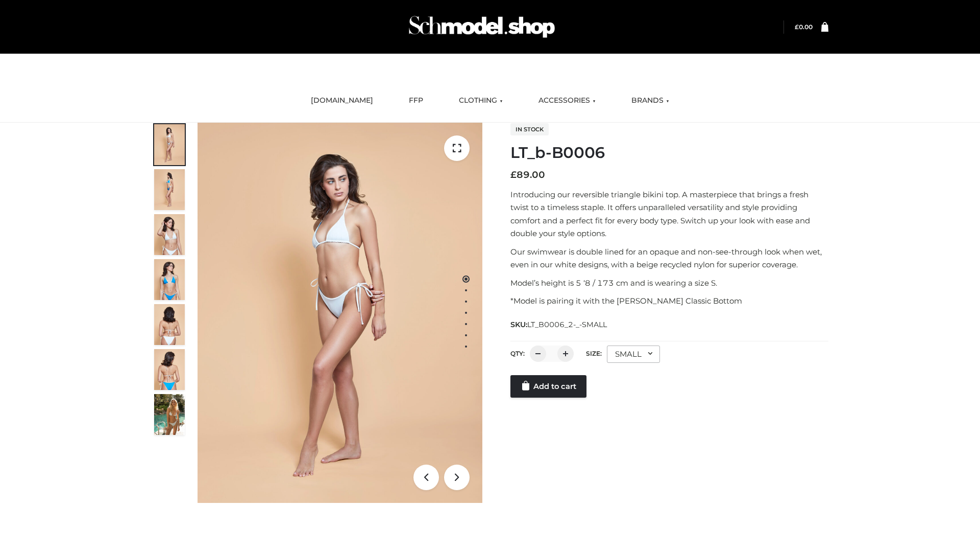 The height and width of the screenshot is (552, 980). What do you see at coordinates (169, 190) in the screenshot?
I see `img: ArielClassicBikiniTop_CloudNine_AzureSky_OW114ECO_2-scaled.jpg` at bounding box center [169, 190].